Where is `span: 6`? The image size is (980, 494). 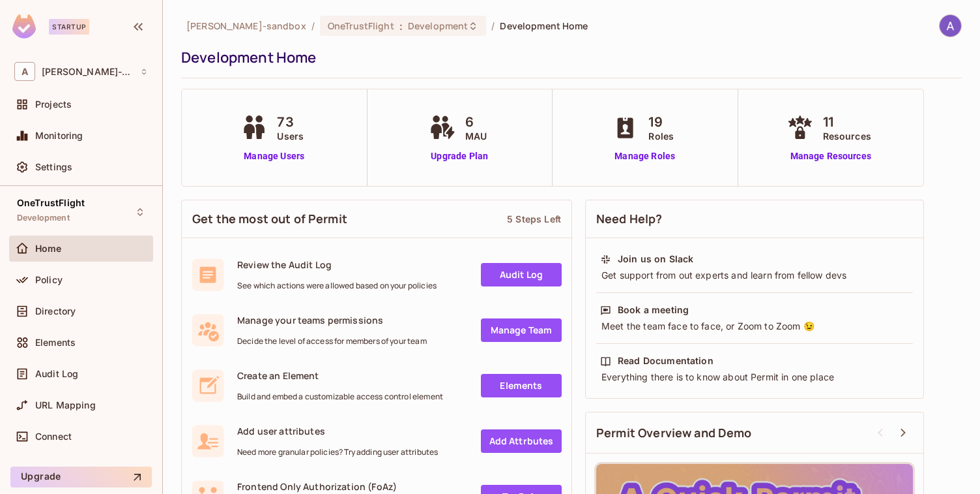 span: 6 is located at coordinates (476, 122).